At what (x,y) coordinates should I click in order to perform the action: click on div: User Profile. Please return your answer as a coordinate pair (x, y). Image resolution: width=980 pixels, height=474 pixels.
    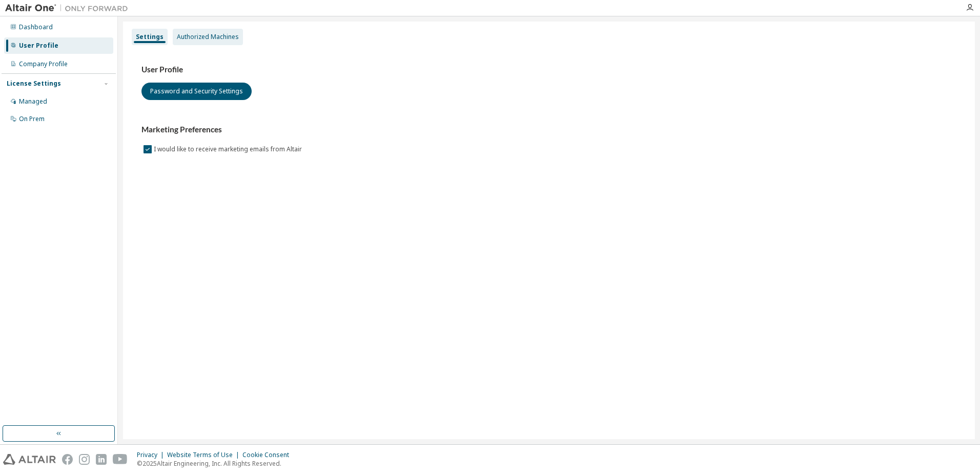
    Looking at the image, I should click on (38, 45).